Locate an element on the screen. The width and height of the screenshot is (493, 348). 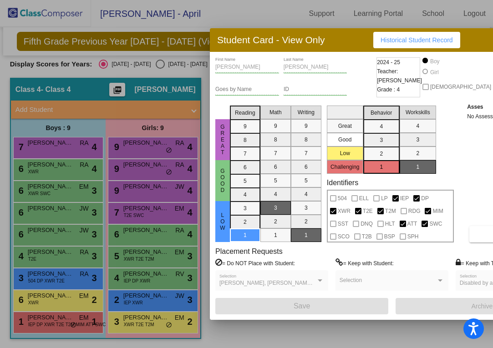
span: Save is located at coordinates (302, 306).